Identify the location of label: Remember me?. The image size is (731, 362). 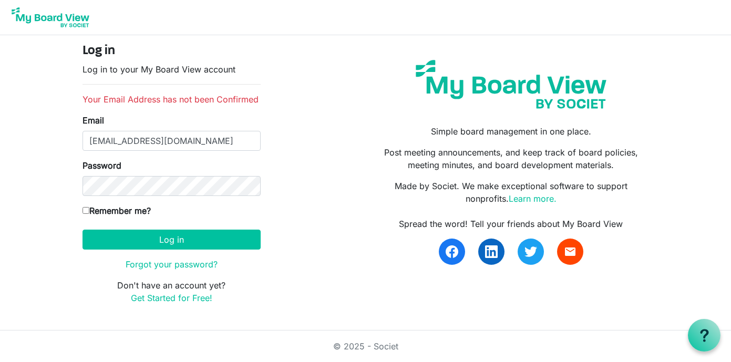
(117, 211).